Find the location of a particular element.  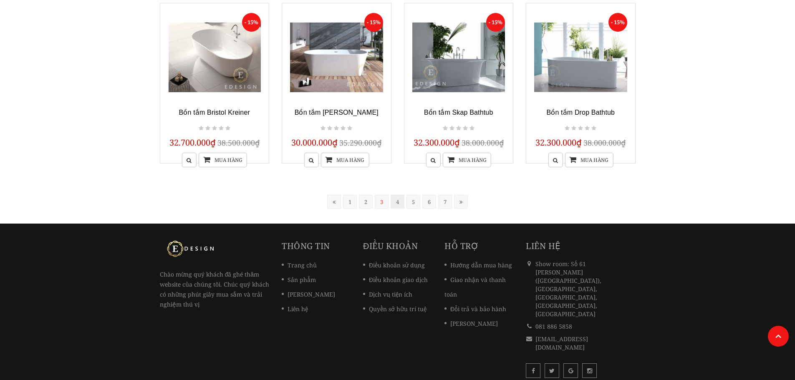

a: 1 is located at coordinates (350, 201).